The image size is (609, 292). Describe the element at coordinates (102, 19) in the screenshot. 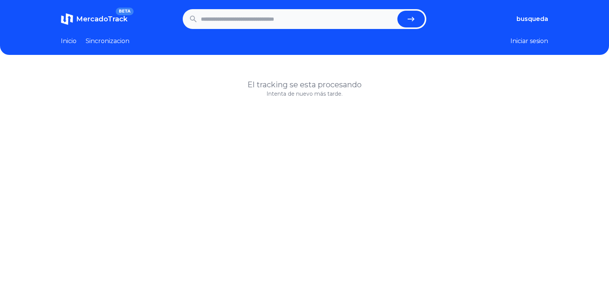

I see `span: MercadoTrack` at that location.